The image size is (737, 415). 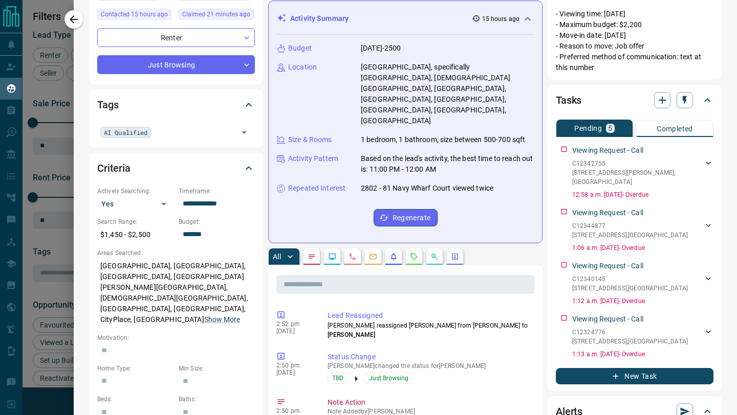 What do you see at coordinates (176, 168) in the screenshot?
I see `div: Criteria` at bounding box center [176, 168].